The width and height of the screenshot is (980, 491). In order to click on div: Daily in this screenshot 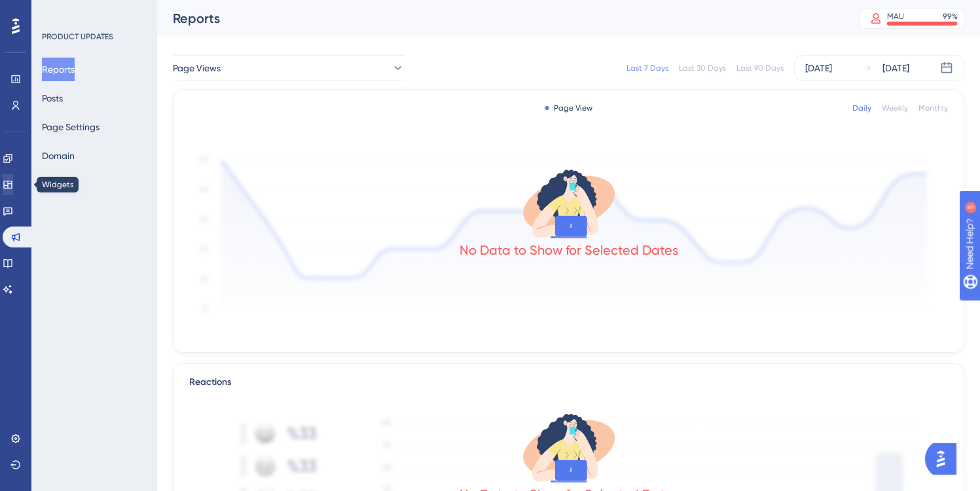, I will do `click(861, 108)`.